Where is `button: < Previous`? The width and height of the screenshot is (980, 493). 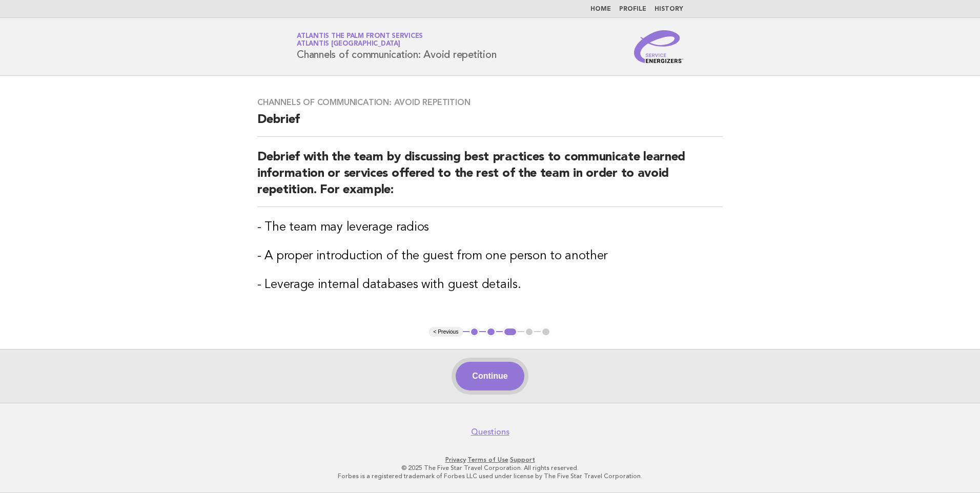
button: < Previous is located at coordinates (446, 332).